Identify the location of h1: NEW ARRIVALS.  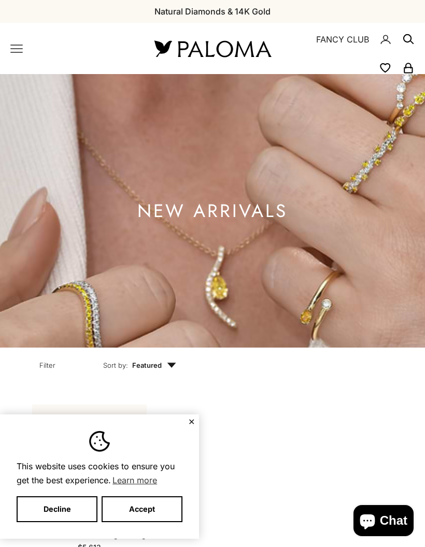
(212, 211).